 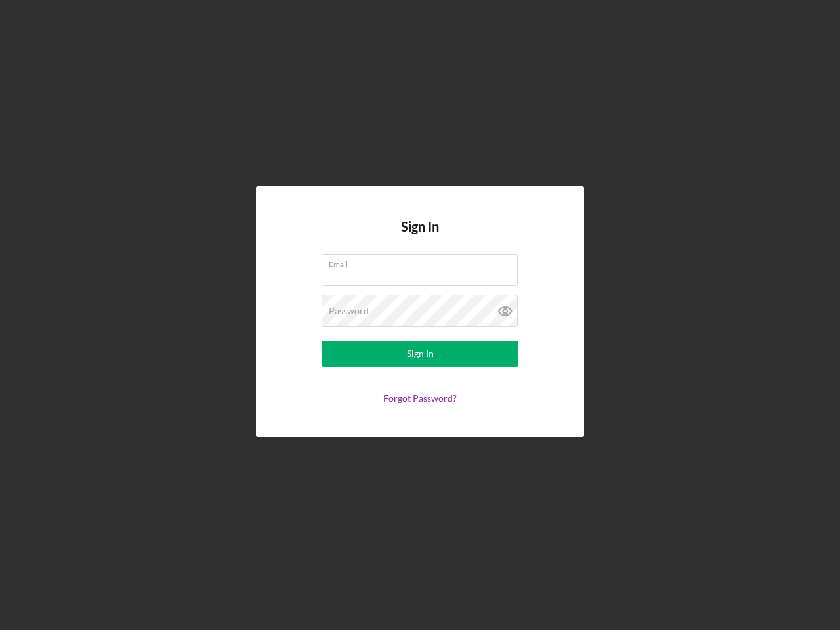 What do you see at coordinates (348, 311) in the screenshot?
I see `label: Password` at bounding box center [348, 311].